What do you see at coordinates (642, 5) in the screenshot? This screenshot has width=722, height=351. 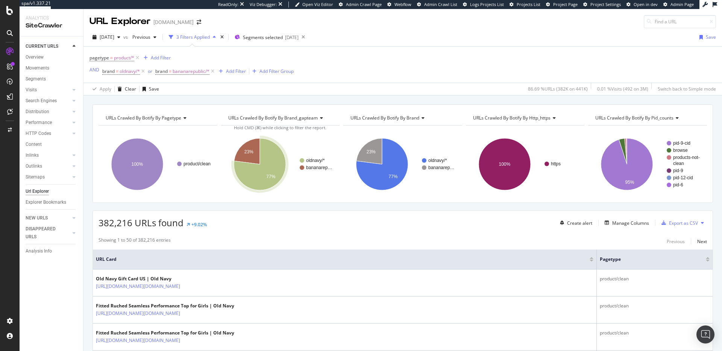 I see `a: Open in dev` at bounding box center [642, 5].